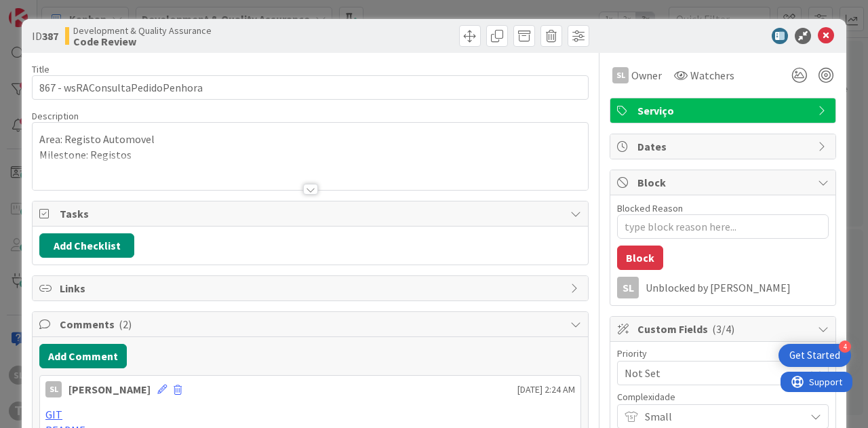  I want to click on span: Comments, so click(311, 324).